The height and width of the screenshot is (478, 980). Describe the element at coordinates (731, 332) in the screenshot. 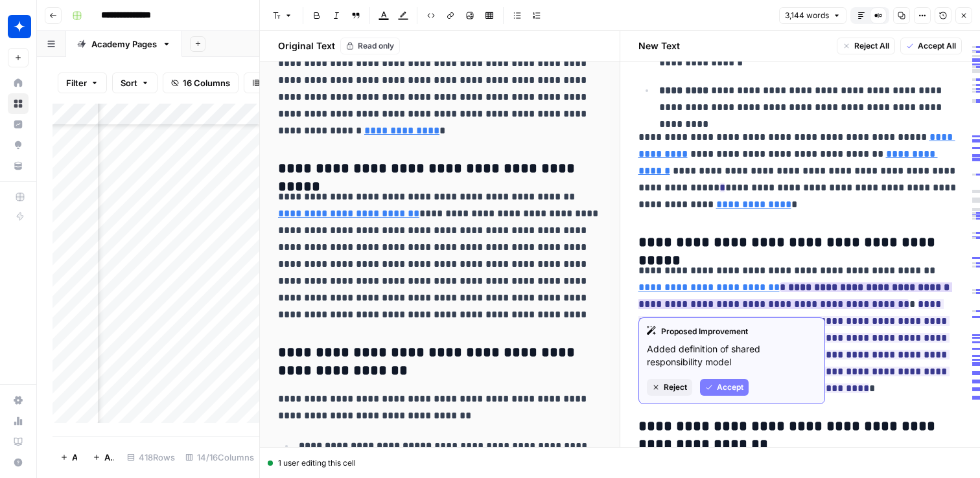

I see `div: Proposed Improvement` at that location.